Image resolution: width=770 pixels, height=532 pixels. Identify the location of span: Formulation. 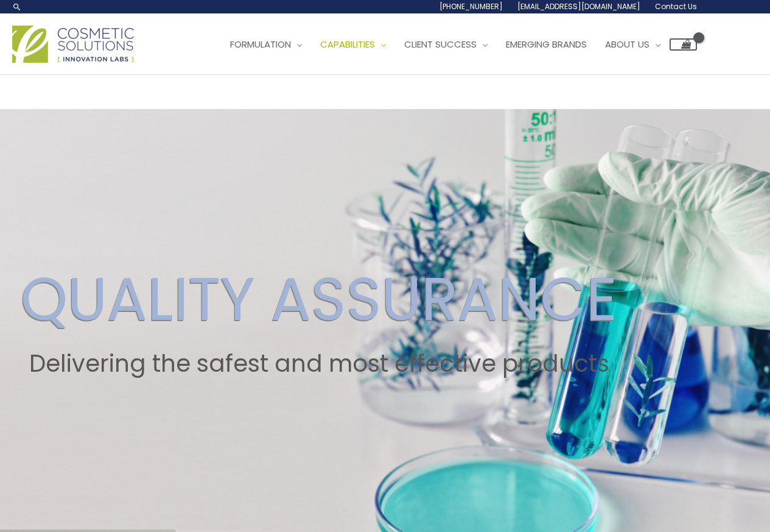
(260, 44).